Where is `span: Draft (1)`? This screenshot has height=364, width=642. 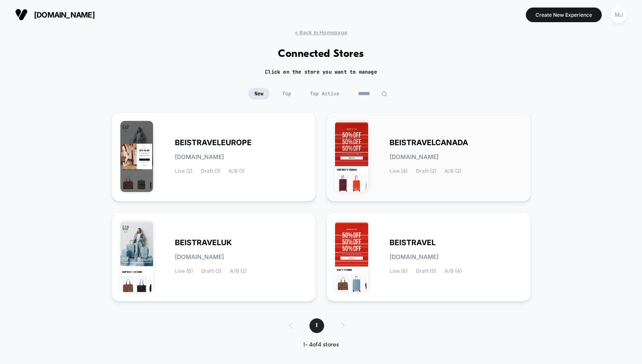 span: Draft (1) is located at coordinates (210, 171).